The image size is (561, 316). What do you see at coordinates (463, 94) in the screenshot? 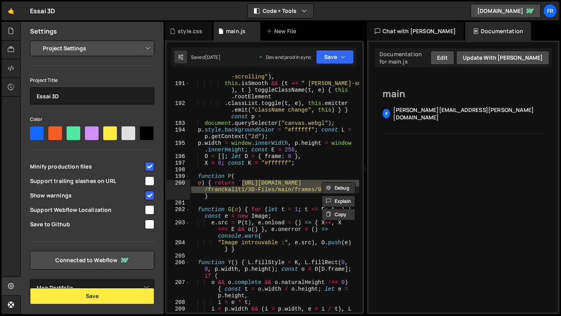
I see `h2: main` at bounding box center [463, 94].